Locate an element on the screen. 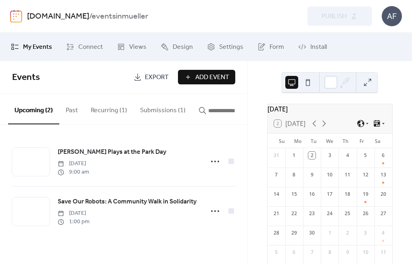 The image size is (412, 264). div: Fr is located at coordinates (362, 141).